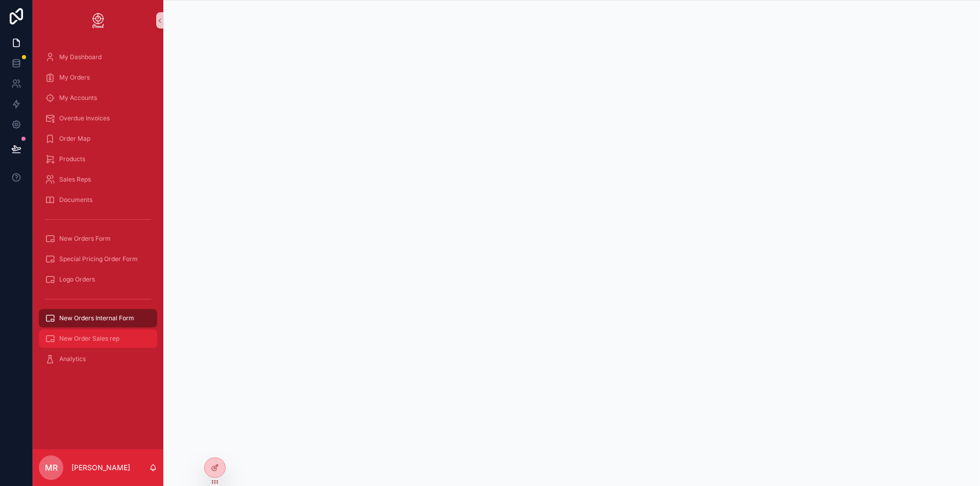 The image size is (980, 486). I want to click on a: New Orders Internal Form, so click(98, 318).